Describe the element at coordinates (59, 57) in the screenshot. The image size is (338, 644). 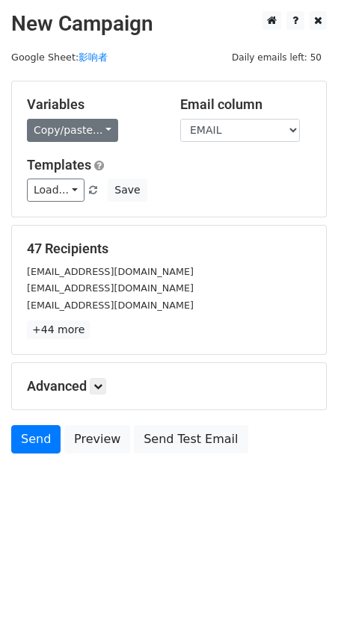
I see `small: Google Sheet:` at that location.